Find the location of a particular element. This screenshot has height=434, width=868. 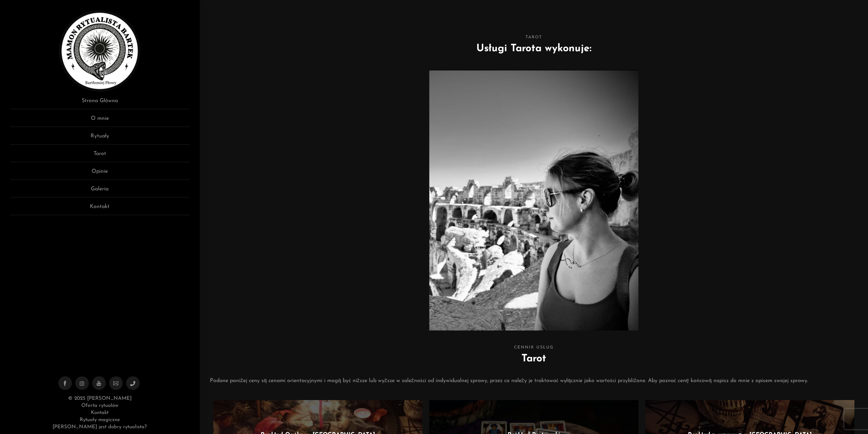

a: Oferta rytuałów is located at coordinates (100, 406).